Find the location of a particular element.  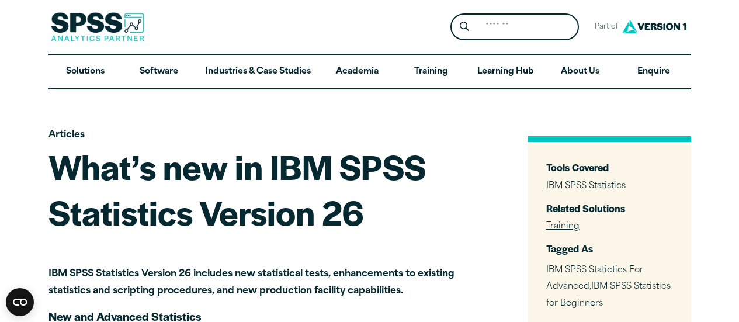

span: Part of is located at coordinates (603, 27).